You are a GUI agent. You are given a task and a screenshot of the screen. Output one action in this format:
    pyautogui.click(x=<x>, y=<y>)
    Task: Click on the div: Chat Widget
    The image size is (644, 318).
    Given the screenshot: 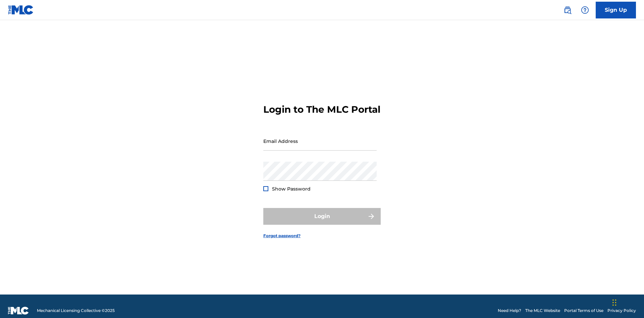 What is the action you would take?
    pyautogui.click(x=627, y=302)
    